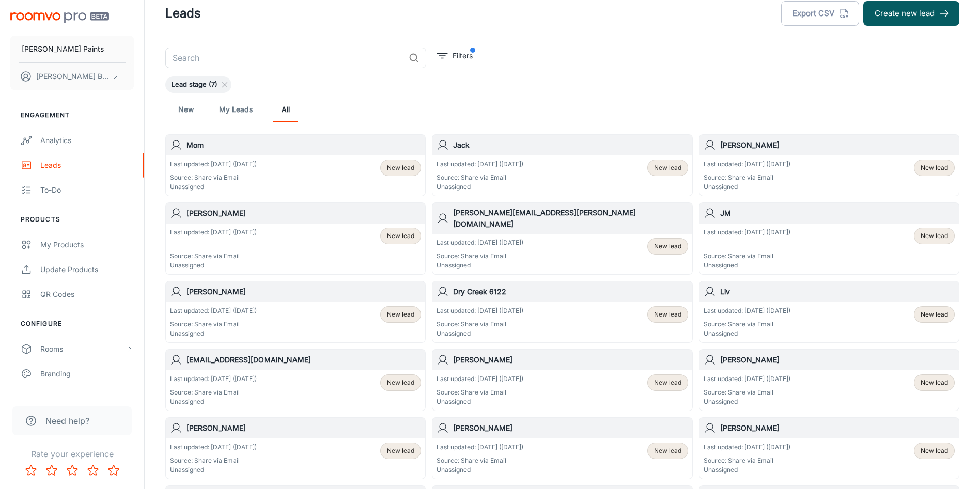  What do you see at coordinates (199, 85) in the screenshot?
I see `div: Lead stage (7)` at bounding box center [199, 85].